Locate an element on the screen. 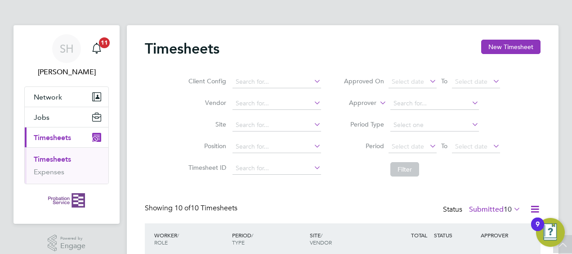 The width and height of the screenshot is (572, 254). a: Timesheets is located at coordinates (52, 159).